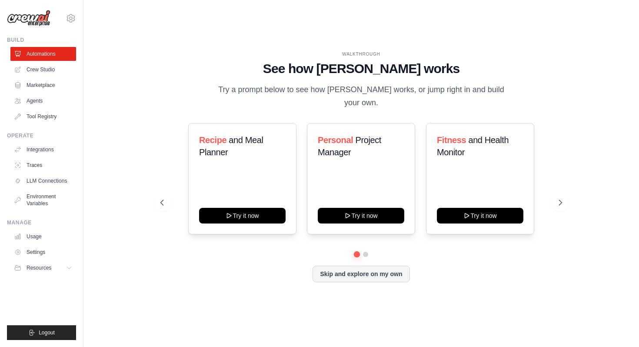 The height and width of the screenshot is (347, 639). What do you see at coordinates (43, 165) in the screenshot?
I see `a: Traces` at bounding box center [43, 165].